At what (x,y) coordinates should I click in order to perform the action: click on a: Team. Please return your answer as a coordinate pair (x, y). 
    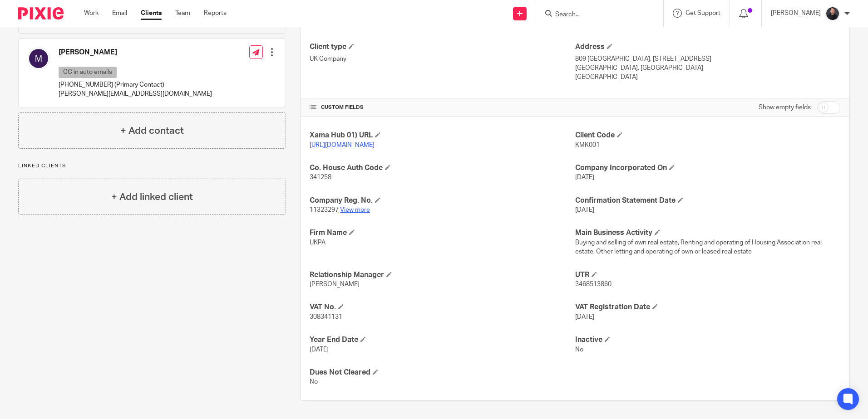
    Looking at the image, I should click on (183, 13).